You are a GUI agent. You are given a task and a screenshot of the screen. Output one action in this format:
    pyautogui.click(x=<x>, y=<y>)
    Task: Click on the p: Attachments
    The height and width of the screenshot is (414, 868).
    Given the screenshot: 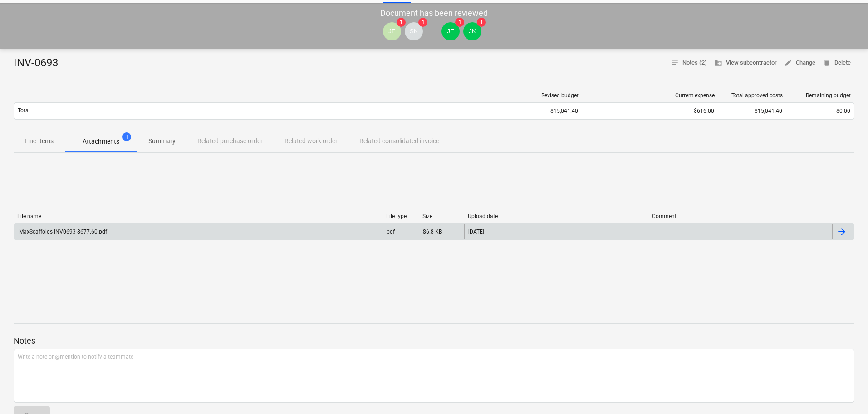 What is the action you would take?
    pyautogui.click(x=101, y=141)
    